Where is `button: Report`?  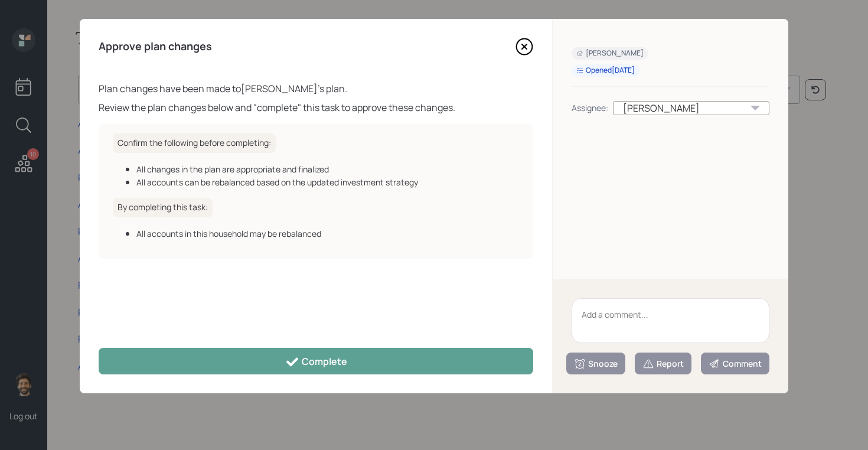 button: Report is located at coordinates (663, 363).